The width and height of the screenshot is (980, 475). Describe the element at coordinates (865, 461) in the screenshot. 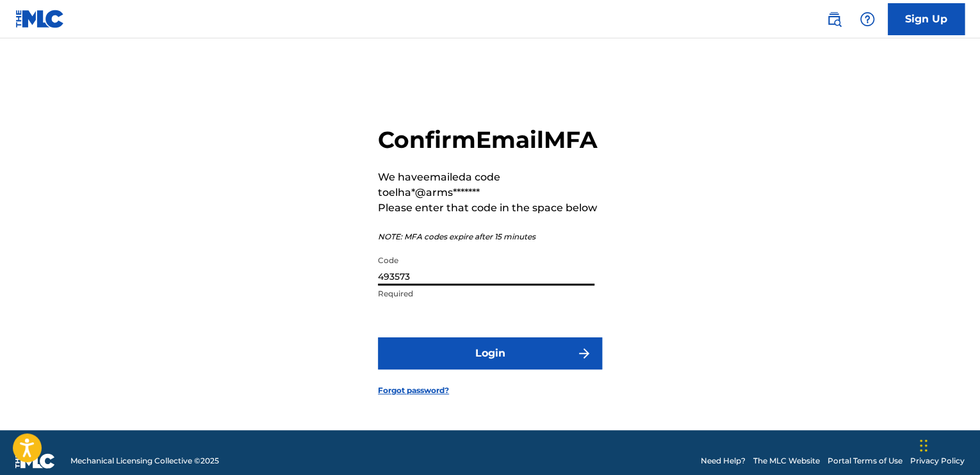

I see `a: Portal Terms of Use` at that location.